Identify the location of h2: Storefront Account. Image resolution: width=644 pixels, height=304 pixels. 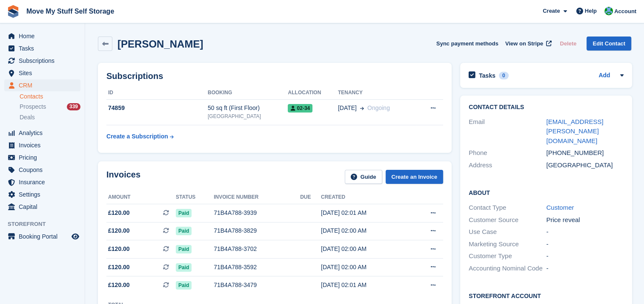
(546, 295).